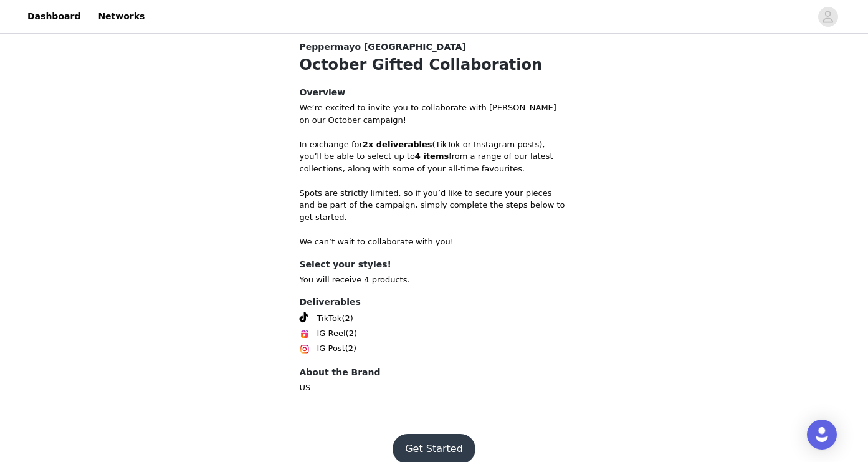  Describe the element at coordinates (828, 17) in the screenshot. I see `div: avatar` at that location.